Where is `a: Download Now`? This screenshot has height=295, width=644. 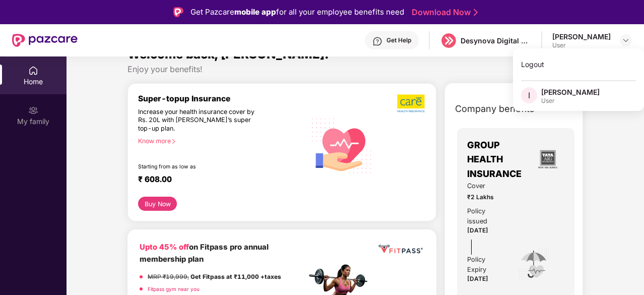
a: Download Now is located at coordinates (443, 12).